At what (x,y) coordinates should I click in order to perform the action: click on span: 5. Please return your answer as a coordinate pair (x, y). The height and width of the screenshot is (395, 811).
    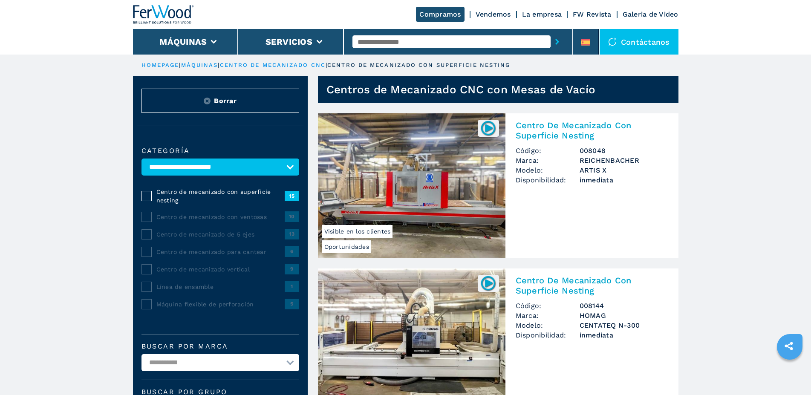
    Looking at the image, I should click on (292, 304).